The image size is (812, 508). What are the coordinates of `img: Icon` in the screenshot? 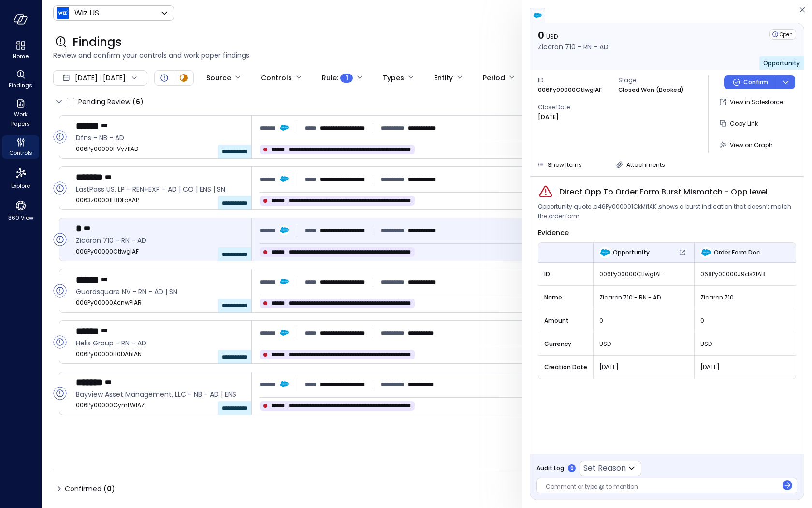 It's located at (63, 13).